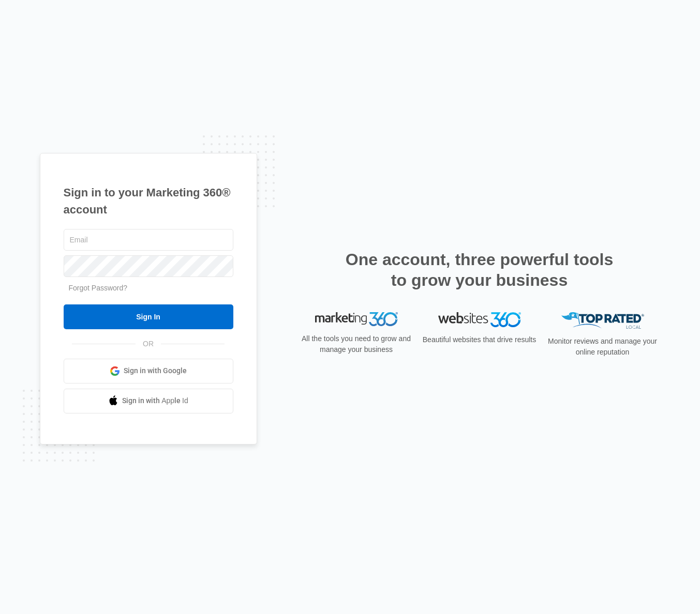  Describe the element at coordinates (603, 347) in the screenshot. I see `p: Monitor reviews and manage your online reputation` at that location.